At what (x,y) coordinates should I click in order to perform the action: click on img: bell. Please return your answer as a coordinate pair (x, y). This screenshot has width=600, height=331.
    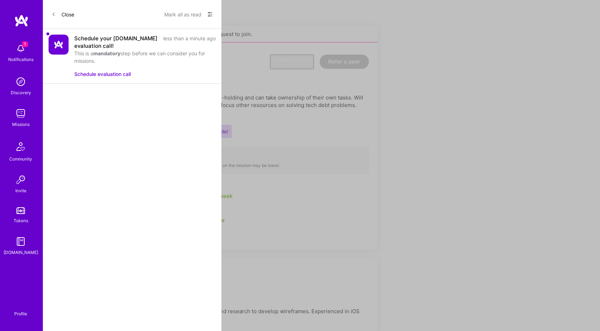
    Looking at the image, I should click on (21, 49).